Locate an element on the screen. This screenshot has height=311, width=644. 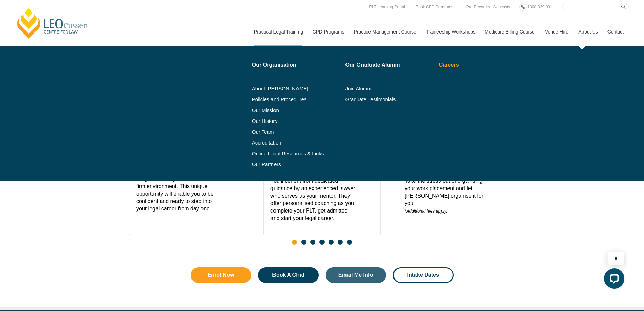
span: Get valuable experience and insights learning in a simulated law firm environment. This unique op... is located at coordinates (179, 190).